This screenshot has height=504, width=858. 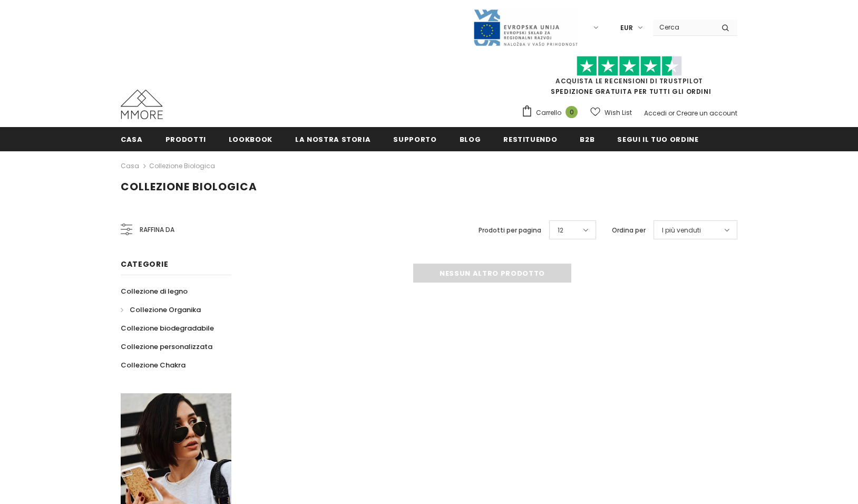 I want to click on a: B2B, so click(x=587, y=139).